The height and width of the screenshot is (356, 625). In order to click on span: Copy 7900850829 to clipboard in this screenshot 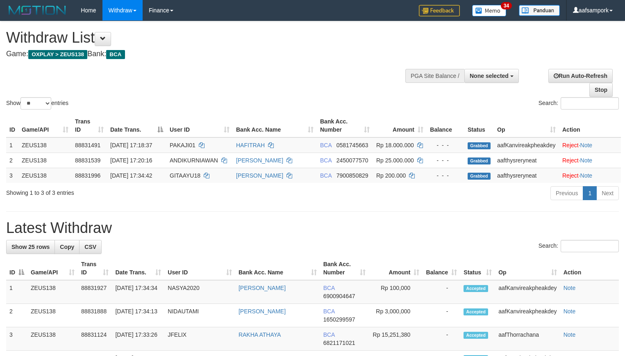, I will do `click(352, 175)`.